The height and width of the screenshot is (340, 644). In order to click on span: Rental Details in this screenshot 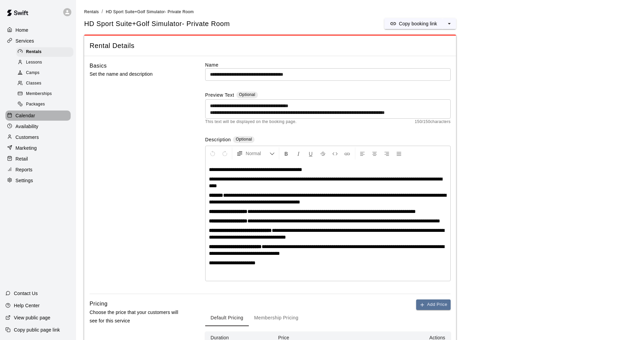, I will do `click(270, 46)`.